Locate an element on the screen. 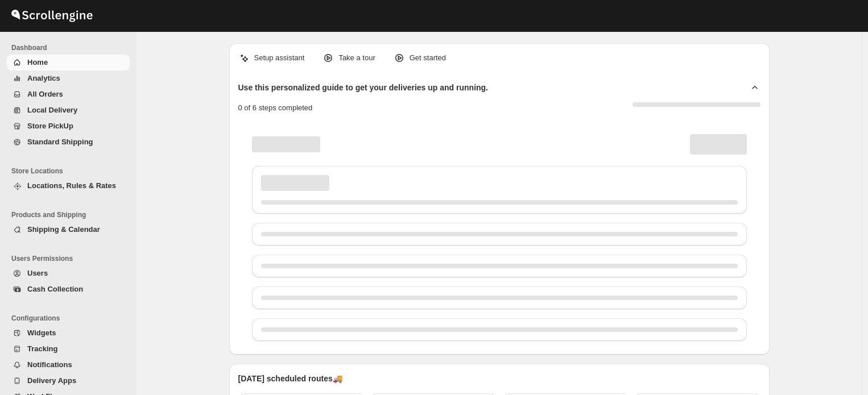 Image resolution: width=868 pixels, height=395 pixels. button: Users is located at coordinates (68, 273).